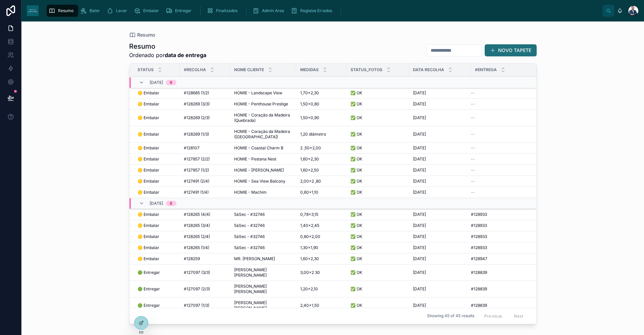  What do you see at coordinates (263, 192) in the screenshot?
I see `a: HOMIE - Machim` at bounding box center [263, 192].